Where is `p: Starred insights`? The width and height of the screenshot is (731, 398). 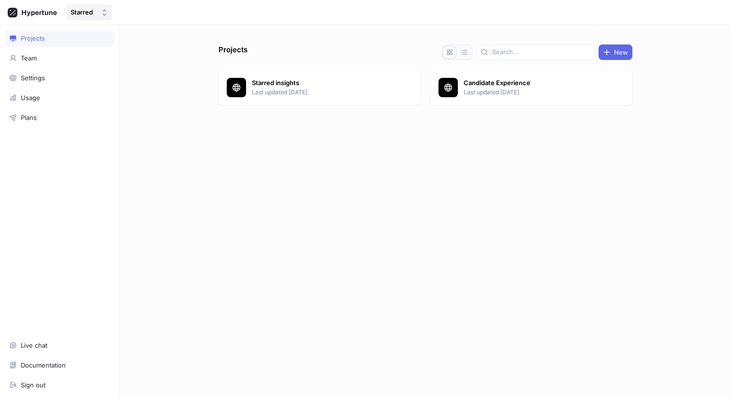
p: Starred insights is located at coordinates (322, 83).